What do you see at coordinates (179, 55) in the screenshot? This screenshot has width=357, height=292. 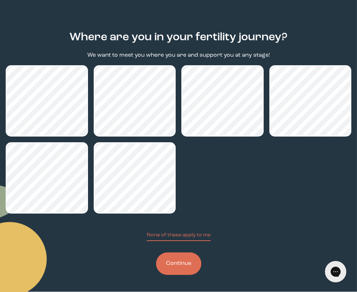 I see `p: We want to meet you where you are and support you at any stage!` at bounding box center [179, 55].